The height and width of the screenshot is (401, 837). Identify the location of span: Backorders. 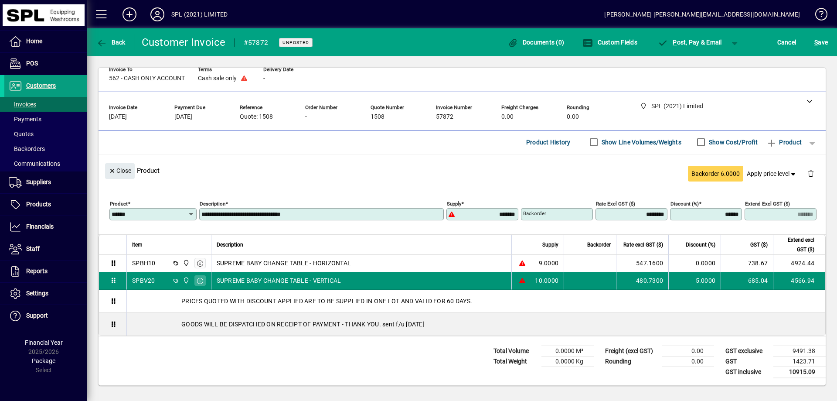
(27, 149).